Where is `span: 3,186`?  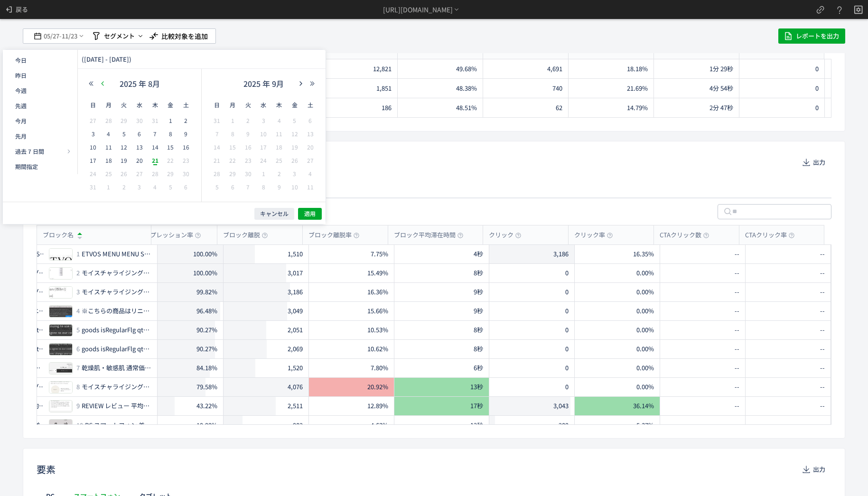 span: 3,186 is located at coordinates (561, 254).